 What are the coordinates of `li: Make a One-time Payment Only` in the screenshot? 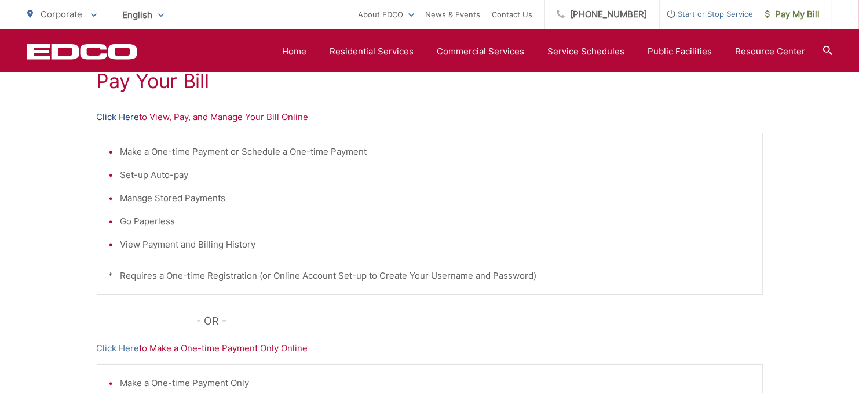 It's located at (436, 383).